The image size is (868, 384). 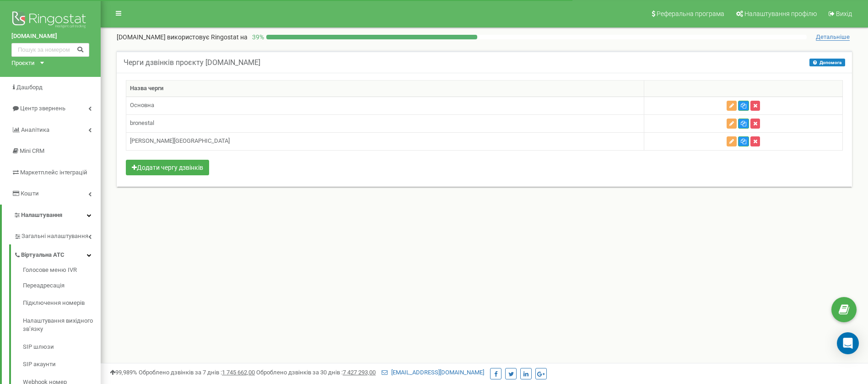 What do you see at coordinates (62, 325) in the screenshot?
I see `a: Налаштування вихідного зв’язку` at bounding box center [62, 325].